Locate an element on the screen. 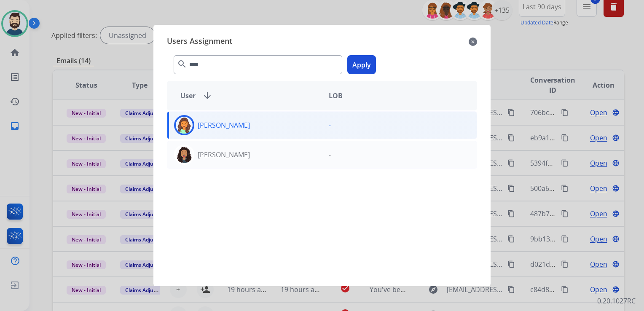 Image resolution: width=644 pixels, height=311 pixels. mat-icon: close is located at coordinates (473, 41).